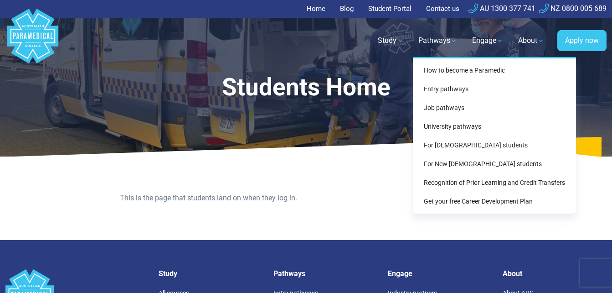 The image size is (612, 293). What do you see at coordinates (495, 70) in the screenshot?
I see `a: How to become a Paramedic` at bounding box center [495, 70].